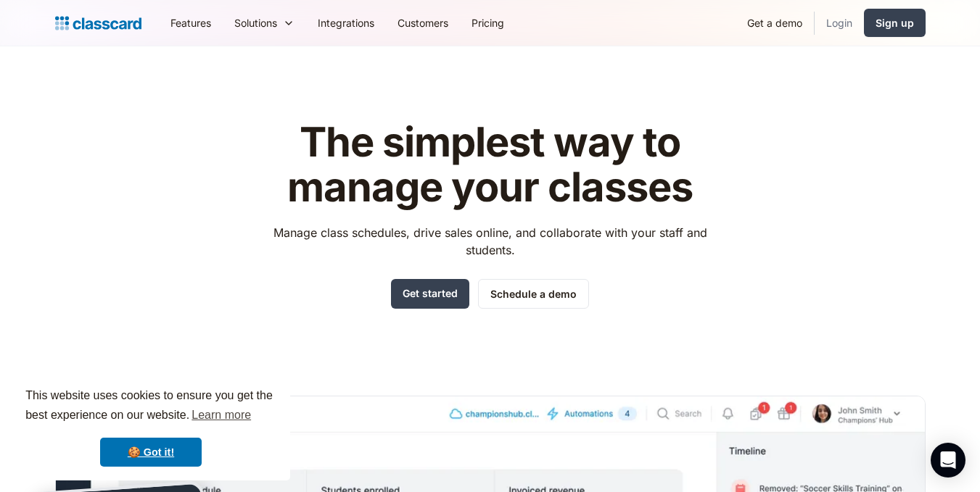  Describe the element at coordinates (191, 22) in the screenshot. I see `a: Features` at that location.